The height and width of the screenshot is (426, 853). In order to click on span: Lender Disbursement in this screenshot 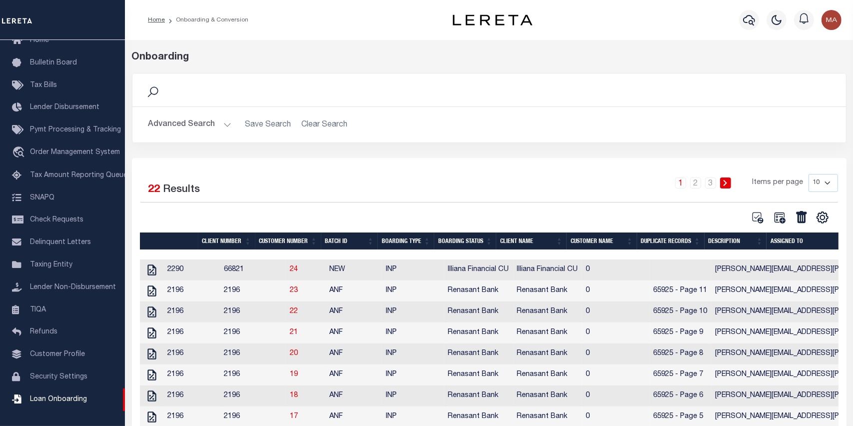, I will do `click(64, 107)`.